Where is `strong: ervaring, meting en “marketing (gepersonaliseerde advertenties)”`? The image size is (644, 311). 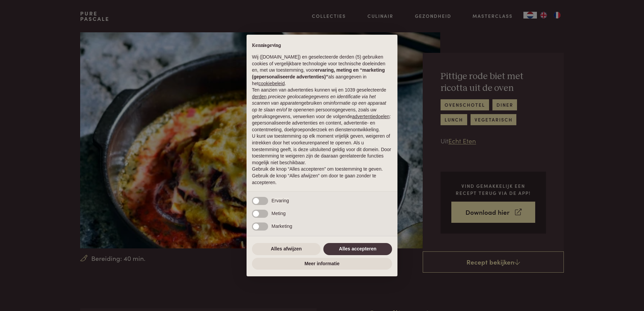
strong: ervaring, meting en “marketing (gepersonaliseerde advertenties)” is located at coordinates (318, 74).